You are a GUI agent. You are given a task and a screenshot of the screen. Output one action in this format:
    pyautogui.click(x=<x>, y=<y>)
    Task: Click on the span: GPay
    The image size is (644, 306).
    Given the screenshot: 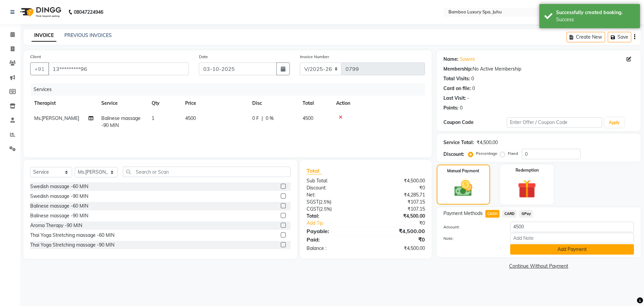 What is the action you would take?
    pyautogui.click(x=526, y=213)
    